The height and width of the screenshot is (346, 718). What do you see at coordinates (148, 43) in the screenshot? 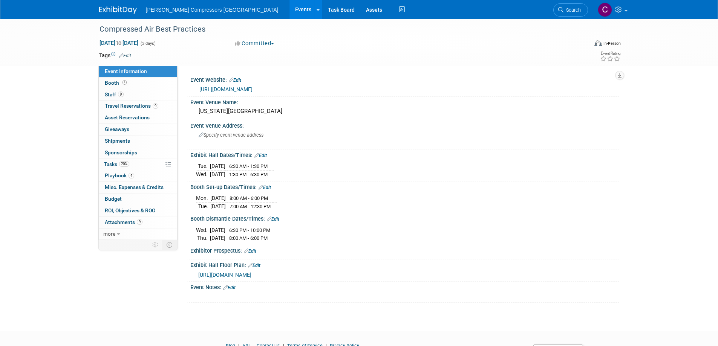
I see `span: (3 days)` at bounding box center [148, 43].